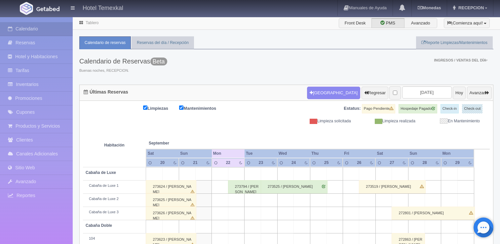 The image size is (500, 244). I want to click on b: Cabaña Doble, so click(99, 225).